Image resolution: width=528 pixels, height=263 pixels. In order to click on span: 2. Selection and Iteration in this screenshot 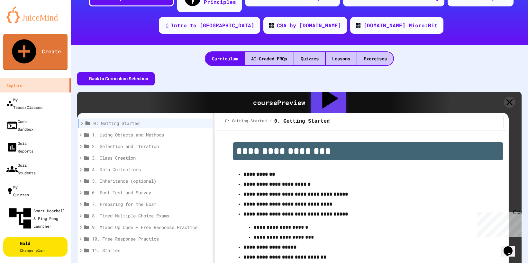, I will do `click(151, 146)`.